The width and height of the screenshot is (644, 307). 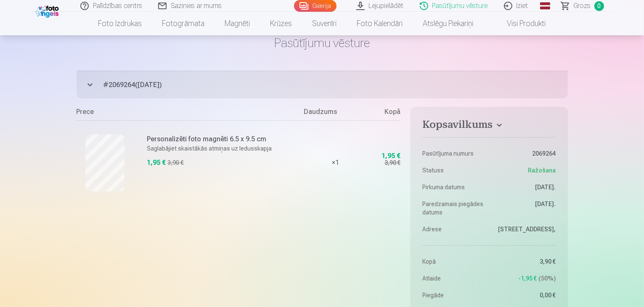 I want to click on a: Krūzes, so click(x=282, y=24).